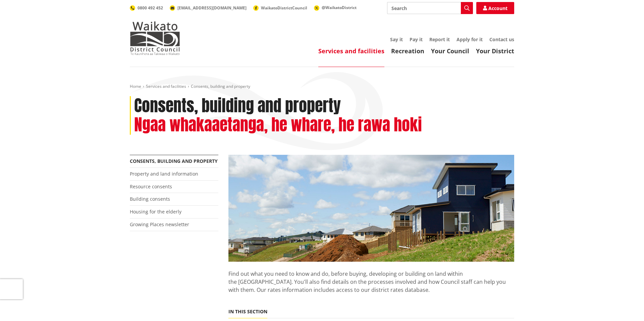 The image size is (644, 321). Describe the element at coordinates (174, 161) in the screenshot. I see `a: Consents, building and property` at that location.